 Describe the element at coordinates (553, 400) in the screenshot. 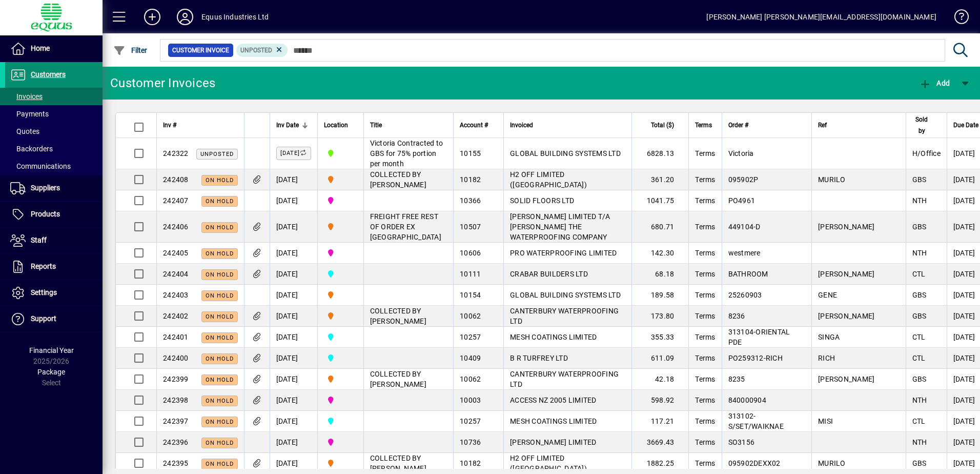

I see `span: ACCESS NZ 2005 LIMITED` at that location.